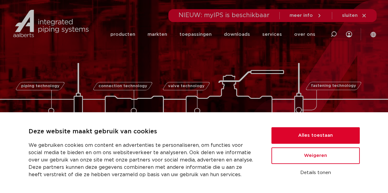 This screenshot has width=388, height=193. Describe the element at coordinates (195, 34) in the screenshot. I see `a: toepassingen` at that location.